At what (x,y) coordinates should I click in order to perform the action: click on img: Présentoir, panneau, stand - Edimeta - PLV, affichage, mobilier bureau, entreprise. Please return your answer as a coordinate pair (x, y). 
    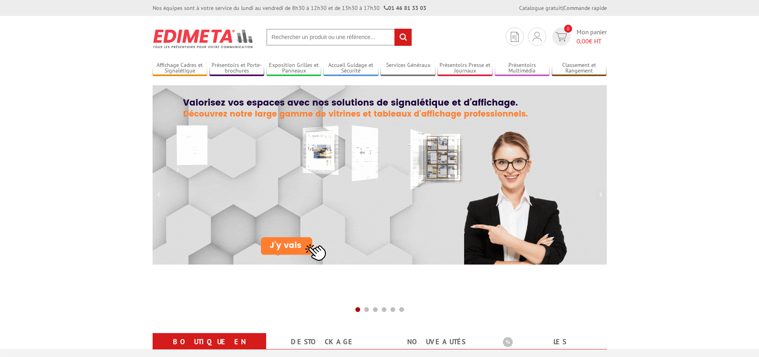
    Looking at the image, I should click on (203, 39).